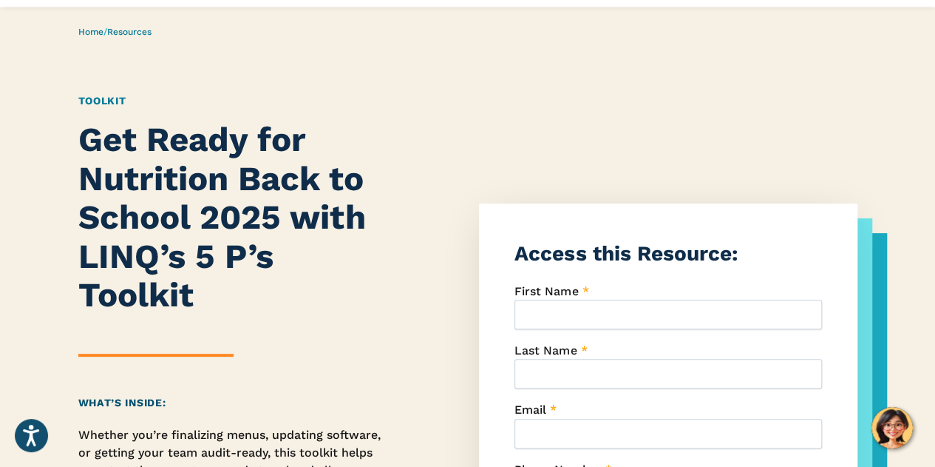  Describe the element at coordinates (129, 32) in the screenshot. I see `a: Resources` at that location.